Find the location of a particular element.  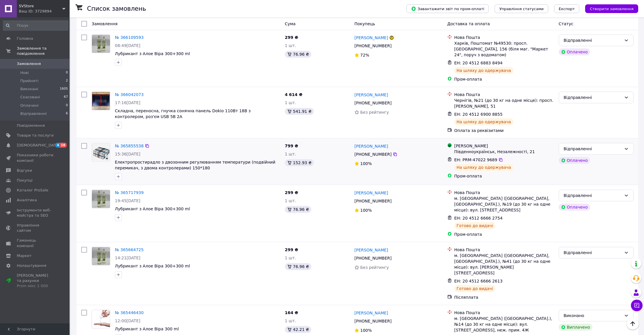

span: Відгуки is located at coordinates (24, 171).